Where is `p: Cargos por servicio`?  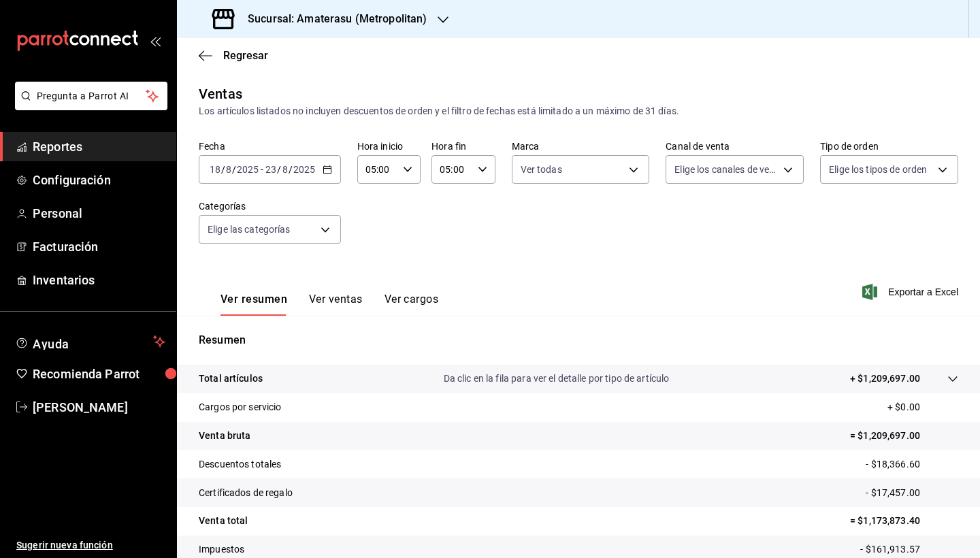 p: Cargos por servicio is located at coordinates (240, 407).